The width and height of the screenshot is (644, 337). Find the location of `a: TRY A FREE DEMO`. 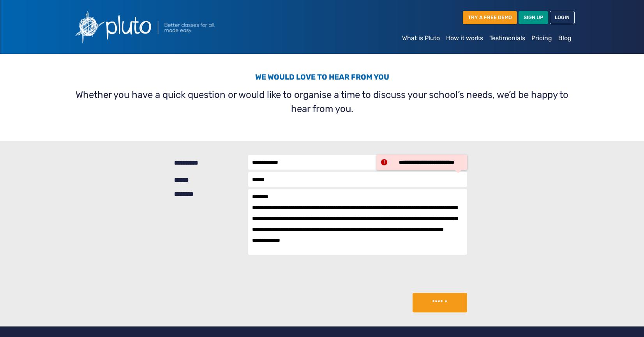

a: TRY A FREE DEMO is located at coordinates (490, 17).